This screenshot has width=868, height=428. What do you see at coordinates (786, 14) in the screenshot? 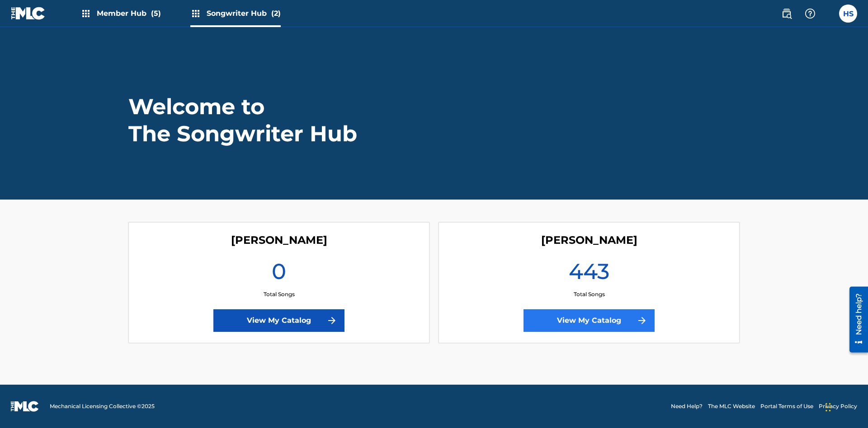
I see `a: Public Search` at bounding box center [786, 14].